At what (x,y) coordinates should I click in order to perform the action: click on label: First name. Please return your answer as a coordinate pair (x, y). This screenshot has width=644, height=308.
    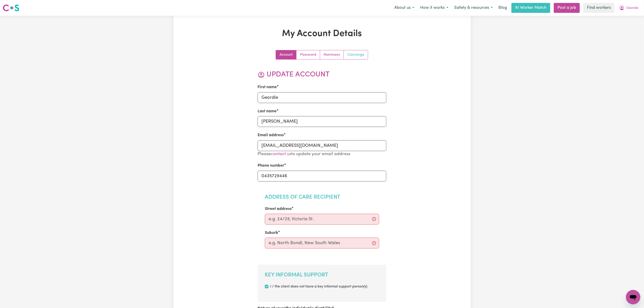
    Looking at the image, I should click on (267, 87).